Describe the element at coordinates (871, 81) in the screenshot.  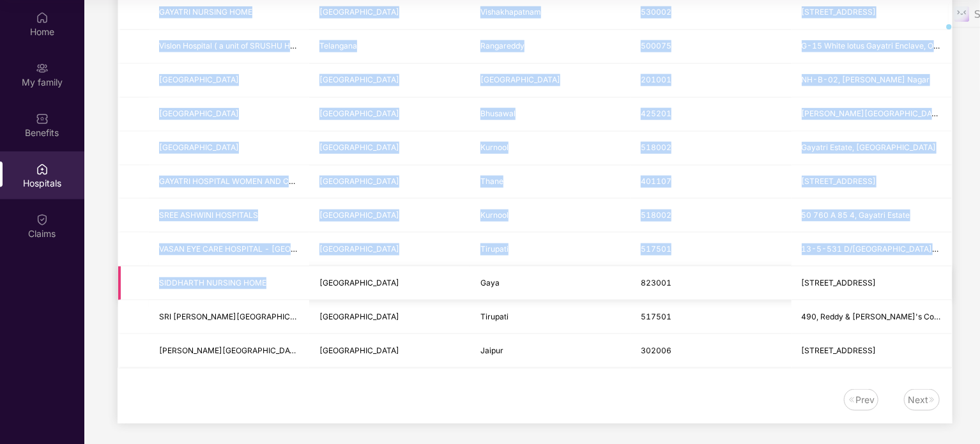
I see `td: NH-B-02, Lohia Nagar` at that location.